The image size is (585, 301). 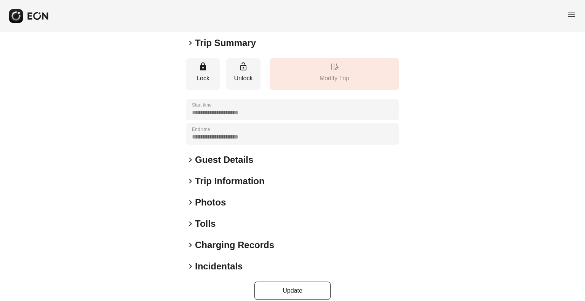 What do you see at coordinates (203, 78) in the screenshot?
I see `p: Lock` at bounding box center [203, 78].